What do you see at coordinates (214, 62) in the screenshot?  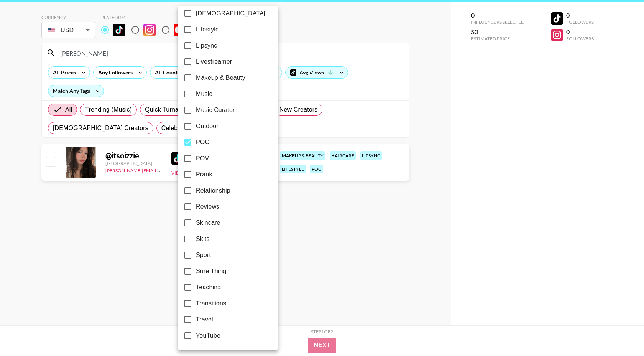 I see `span: Livestreamer` at bounding box center [214, 62].